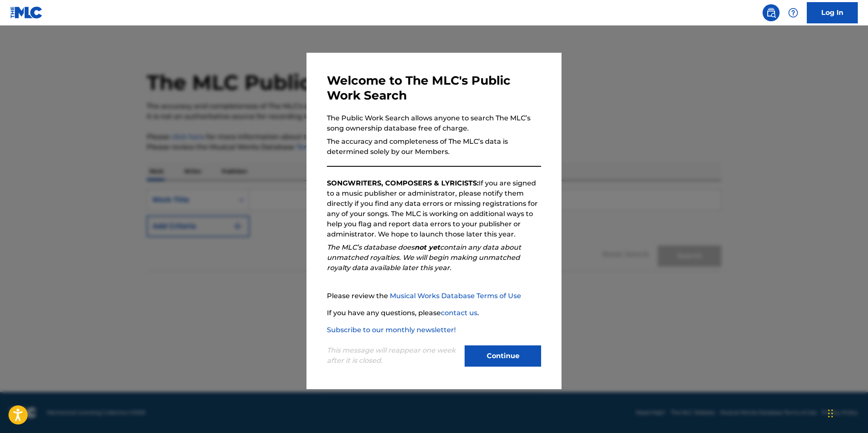 This screenshot has height=433, width=868. Describe the element at coordinates (393, 356) in the screenshot. I see `p: This message will reappear one week after it is closed.` at that location.